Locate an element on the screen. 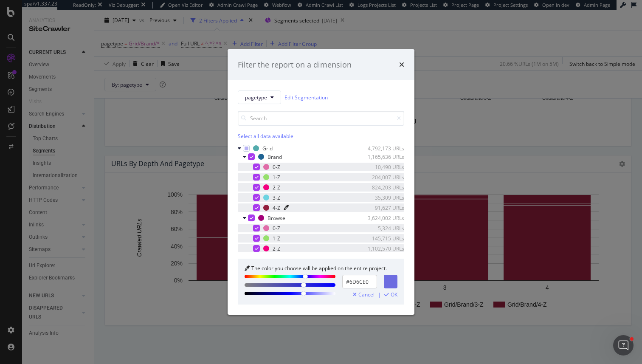  button: pagetype is located at coordinates (259, 98).